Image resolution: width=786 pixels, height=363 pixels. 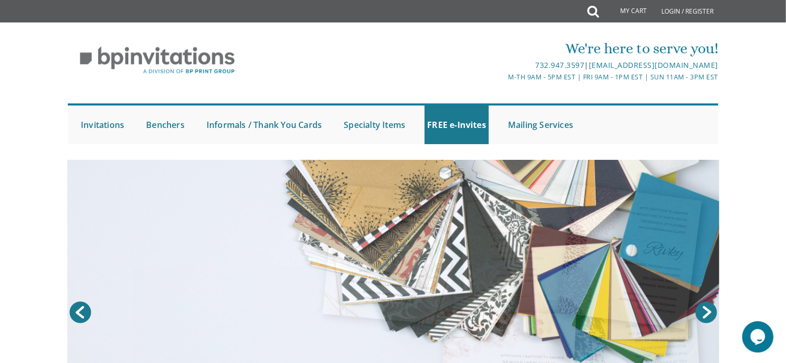 What do you see at coordinates (502, 49) in the screenshot?
I see `div: We're here to serve you!` at bounding box center [502, 49].